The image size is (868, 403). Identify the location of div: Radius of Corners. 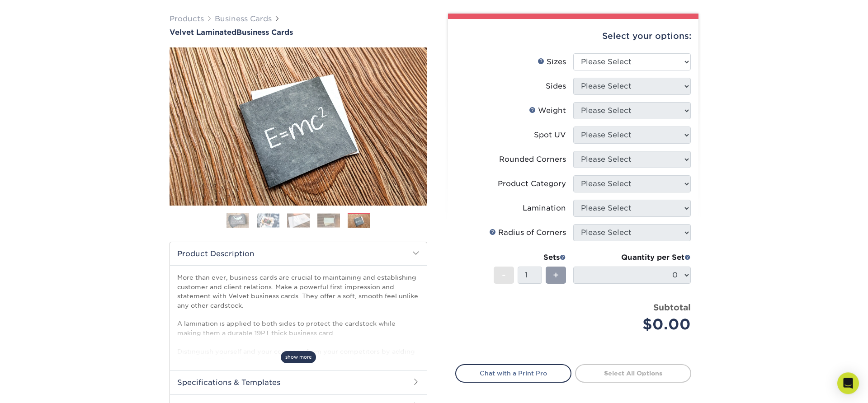
(527, 233).